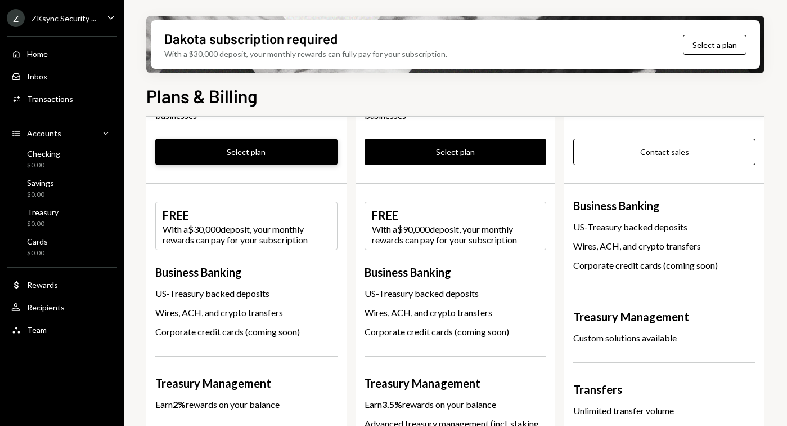 The height and width of the screenshot is (426, 787). I want to click on div: ZKsync Security ..., so click(64, 18).